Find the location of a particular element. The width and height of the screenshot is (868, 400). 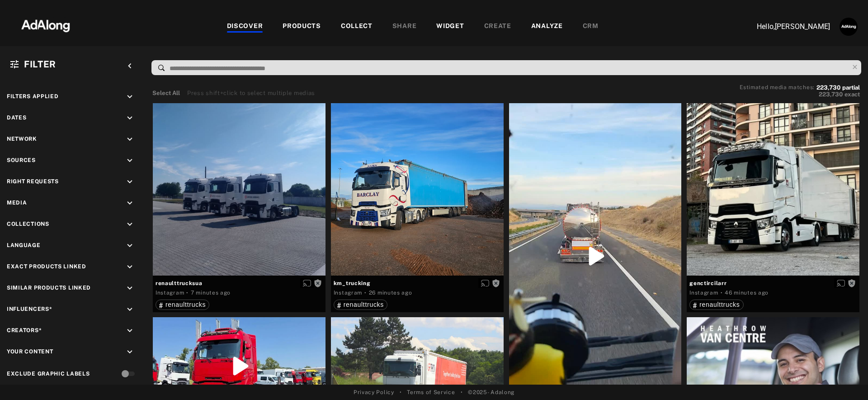

button: 223,730partial is located at coordinates (838, 88).